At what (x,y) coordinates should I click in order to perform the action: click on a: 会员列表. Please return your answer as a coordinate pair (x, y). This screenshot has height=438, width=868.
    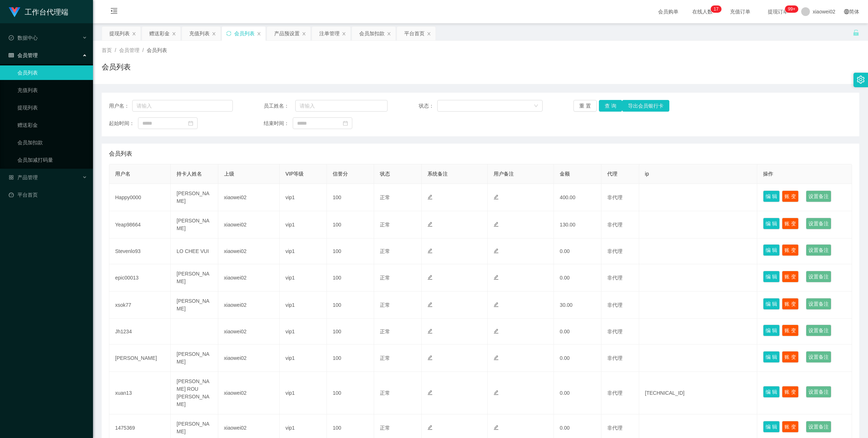
    Looking at the image, I should click on (52, 73).